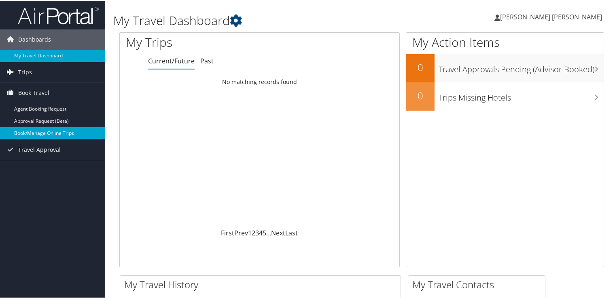 The height and width of the screenshot is (298, 615). Describe the element at coordinates (58, 15) in the screenshot. I see `img: airportal-logo.png` at that location.